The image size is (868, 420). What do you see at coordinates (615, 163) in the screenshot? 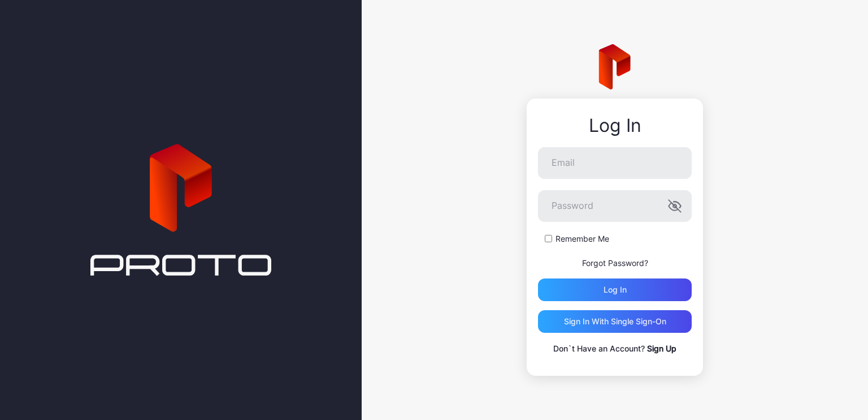
I see `input: Email` at bounding box center [615, 163].